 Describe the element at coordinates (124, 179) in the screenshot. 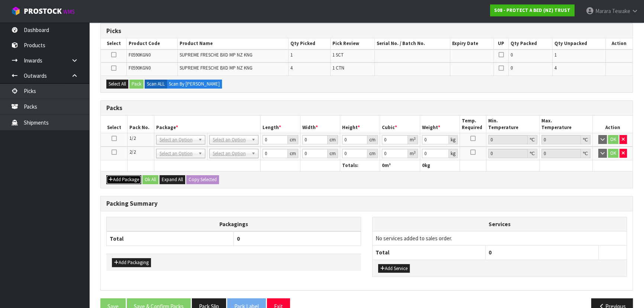

I see `button: Add Package` at that location.